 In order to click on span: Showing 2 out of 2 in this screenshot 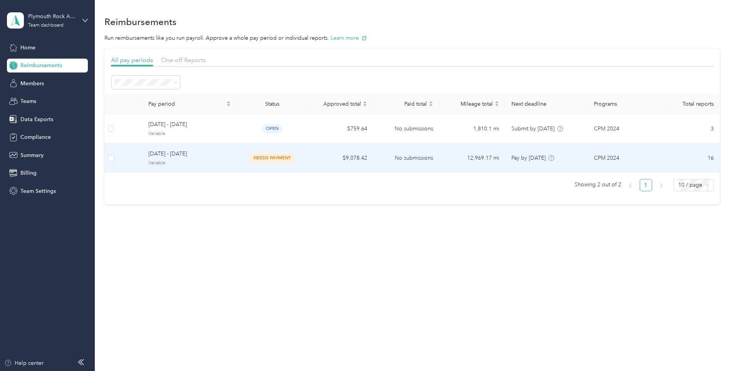, I will do `click(598, 185)`.